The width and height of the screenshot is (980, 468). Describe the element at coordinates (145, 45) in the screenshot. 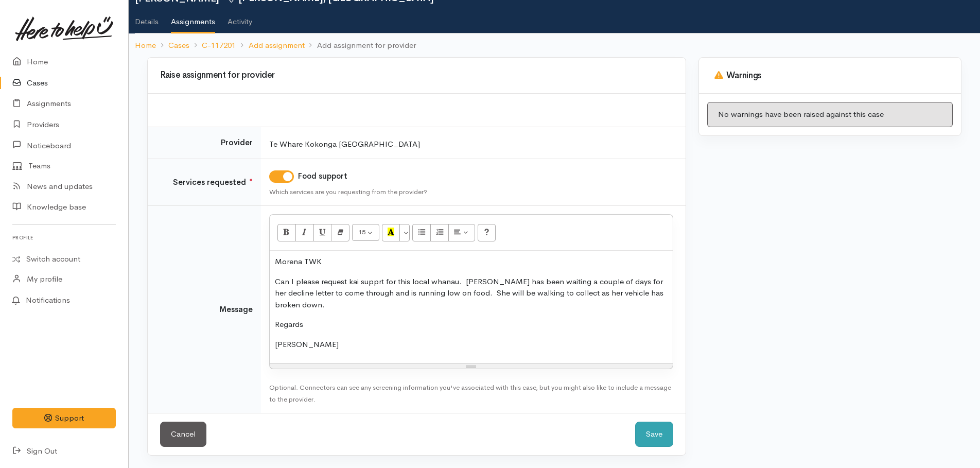

I see `a: Home` at that location.